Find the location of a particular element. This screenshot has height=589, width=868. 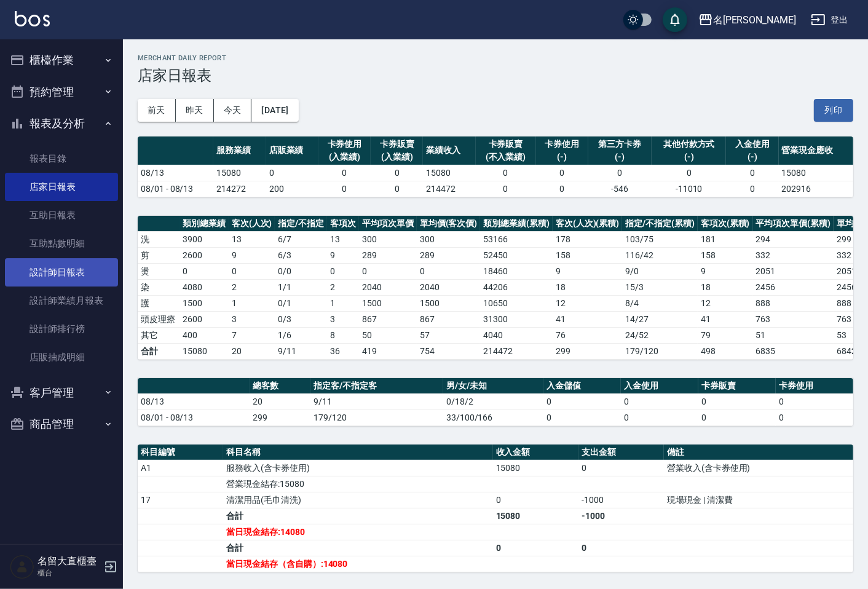

button: 登出 is located at coordinates (829, 20).